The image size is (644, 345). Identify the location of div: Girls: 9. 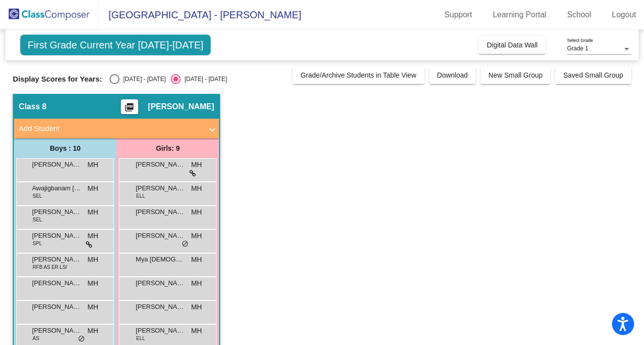
(168, 148).